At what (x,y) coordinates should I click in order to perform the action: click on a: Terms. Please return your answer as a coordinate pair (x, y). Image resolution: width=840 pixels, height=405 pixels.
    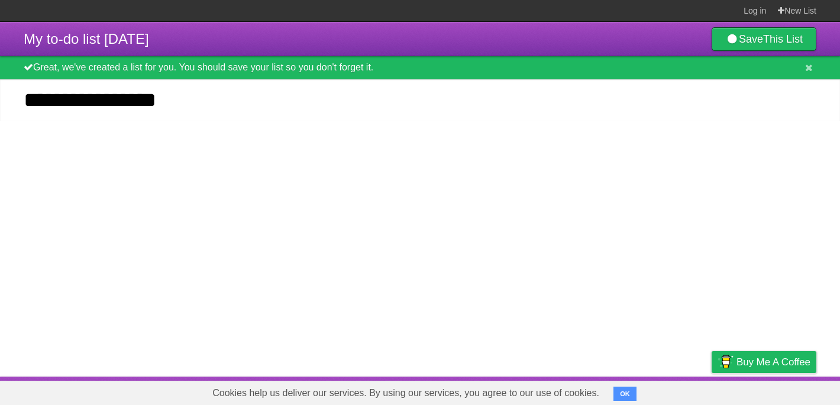
    Looking at the image, I should click on (669, 390).